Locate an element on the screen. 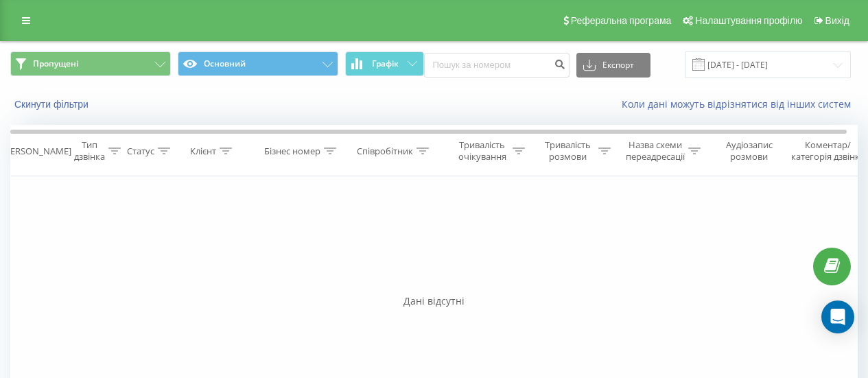 The height and width of the screenshot is (378, 868). button: Експорт is located at coordinates (613, 65).